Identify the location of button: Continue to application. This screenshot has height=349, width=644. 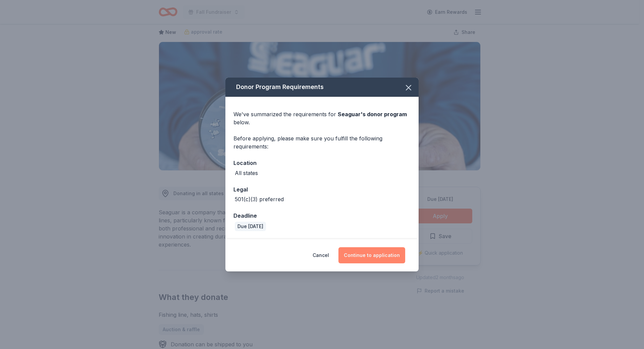
(371, 255).